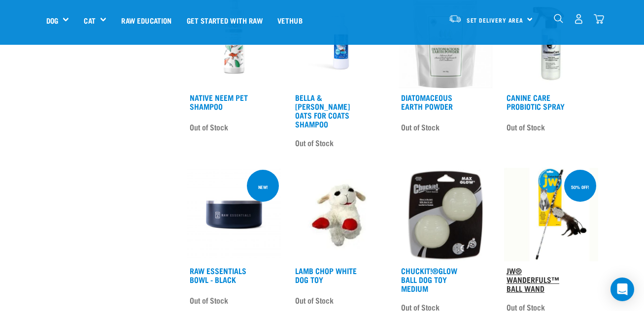 The width and height of the screenshot is (644, 311). Describe the element at coordinates (580, 187) in the screenshot. I see `div: 50% off!` at that location.